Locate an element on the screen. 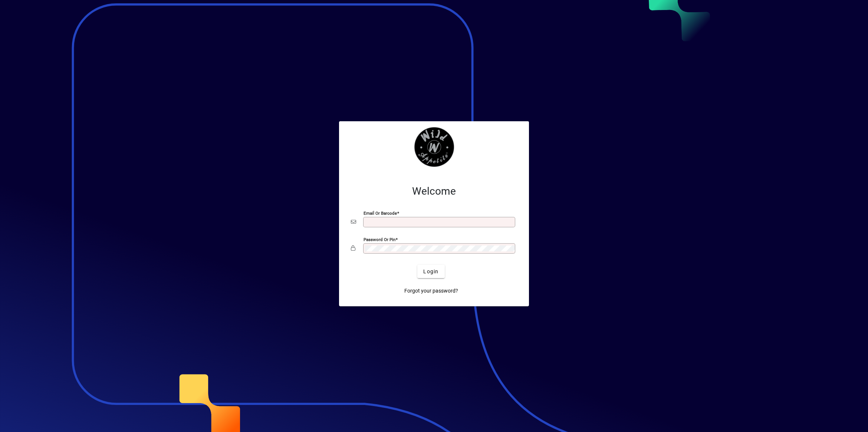 Image resolution: width=868 pixels, height=432 pixels. button: Login is located at coordinates (430, 271).